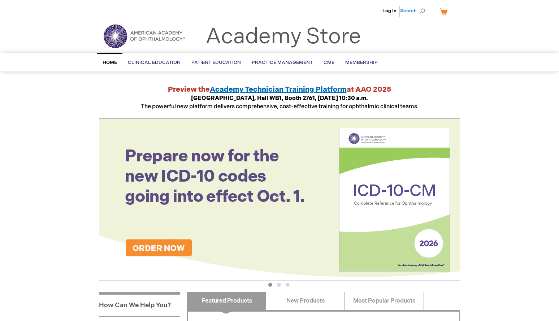 The image size is (559, 321). I want to click on button: 2 of 3, so click(279, 285).